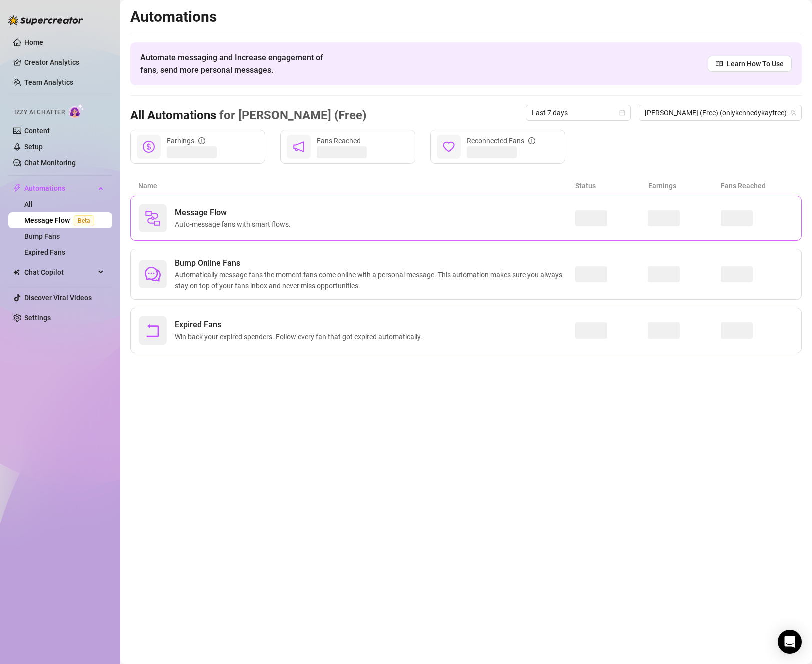 This screenshot has height=664, width=812. I want to click on span: rollback, so click(152, 330).